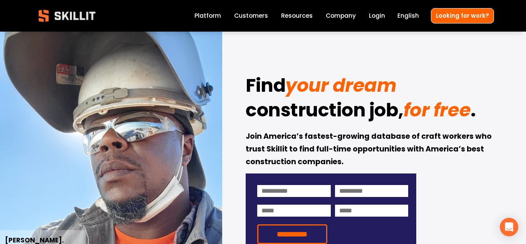  What do you see at coordinates (67, 16) in the screenshot?
I see `img: Skillit` at bounding box center [67, 16].